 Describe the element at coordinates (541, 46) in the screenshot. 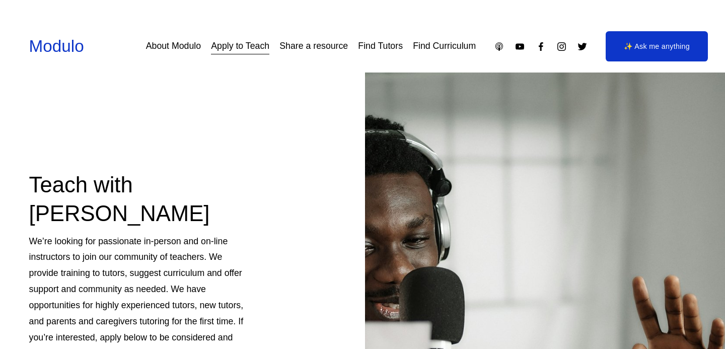

I see `a: Facebook` at that location.